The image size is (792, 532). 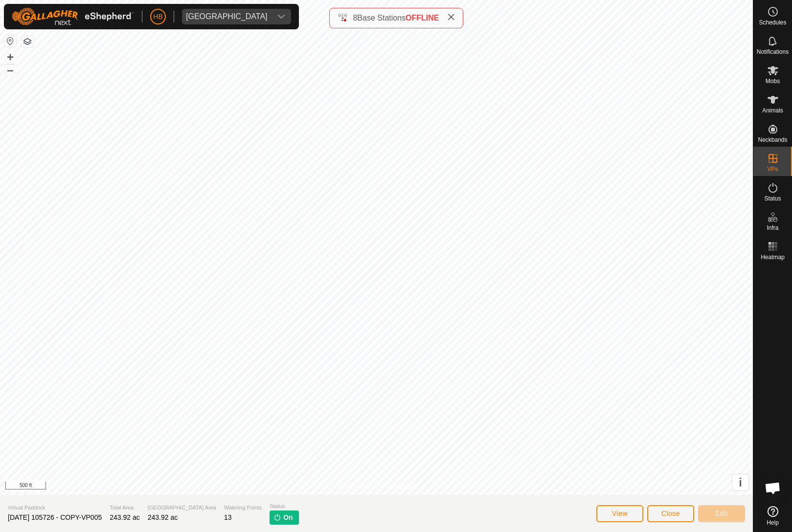 What do you see at coordinates (55, 508) in the screenshot?
I see `span: Virtual Paddock` at bounding box center [55, 508].